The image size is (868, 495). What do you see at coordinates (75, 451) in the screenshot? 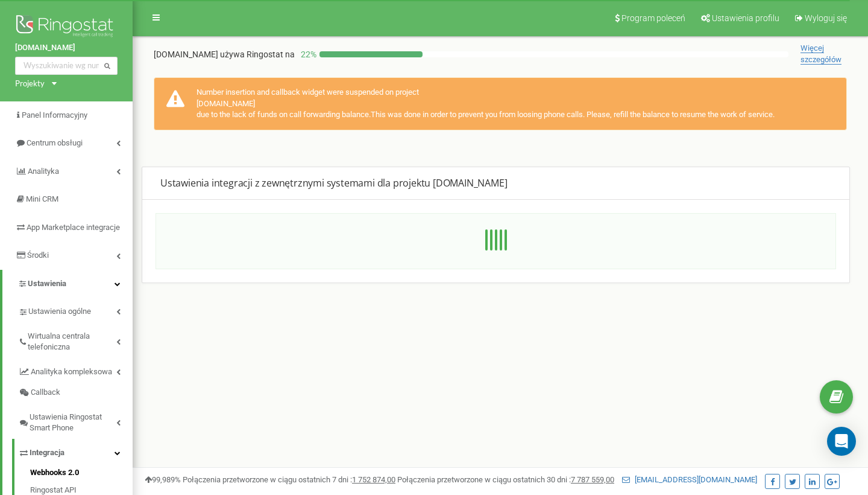
I see `a: Integracja` at bounding box center [75, 451].